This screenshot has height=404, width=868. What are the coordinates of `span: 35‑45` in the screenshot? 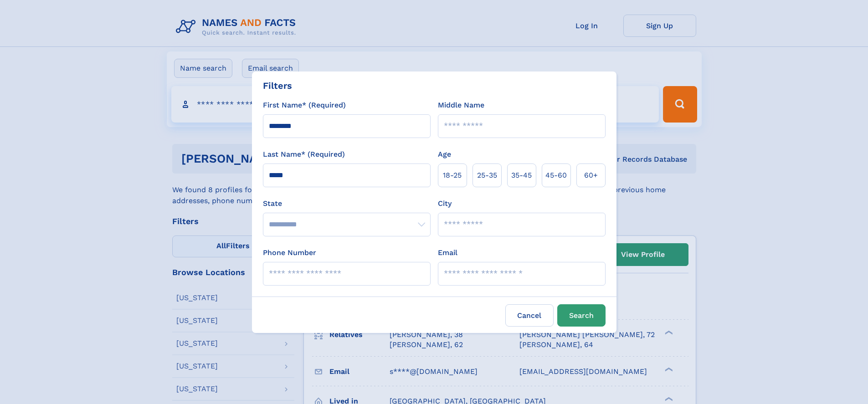 It's located at (521, 176).